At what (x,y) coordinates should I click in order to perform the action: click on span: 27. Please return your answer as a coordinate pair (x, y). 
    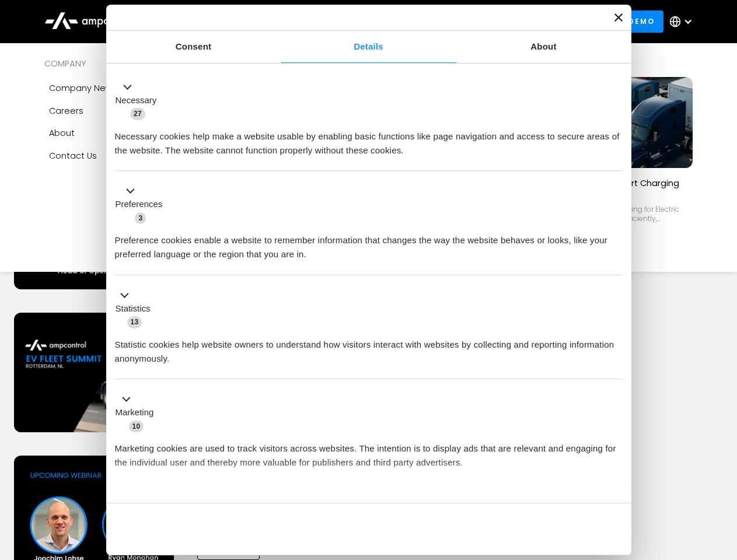
    Looking at the image, I should click on (138, 114).